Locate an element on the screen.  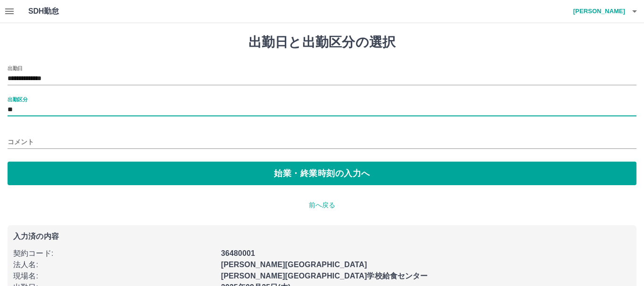
b: 36480001 is located at coordinates (238, 253).